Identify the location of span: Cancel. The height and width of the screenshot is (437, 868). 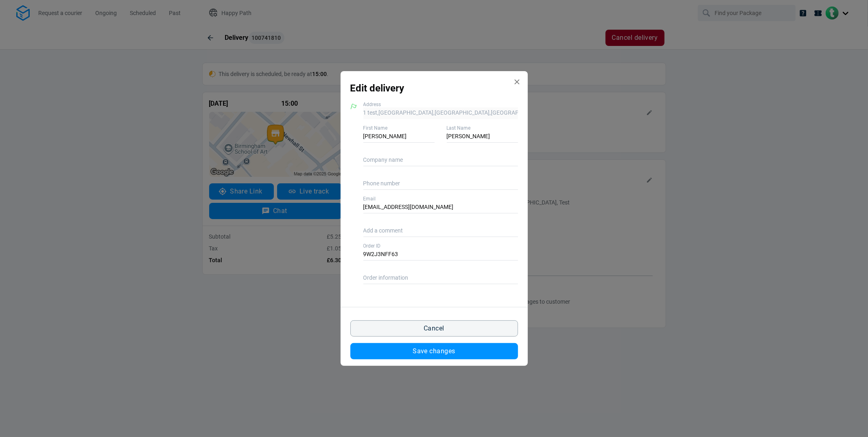
(434, 328).